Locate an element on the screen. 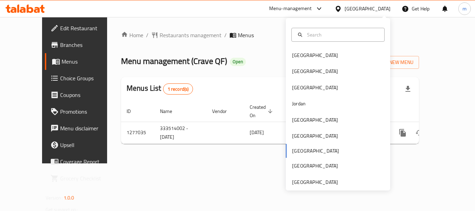 This screenshot has width=475, height=211. a: Grocery Checklist is located at coordinates (83, 178).